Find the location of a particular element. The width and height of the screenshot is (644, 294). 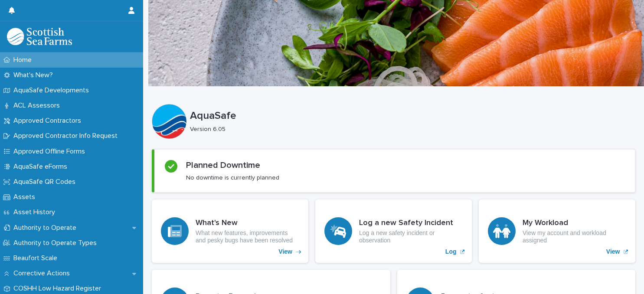

p: Authority to Operate is located at coordinates (47, 227).